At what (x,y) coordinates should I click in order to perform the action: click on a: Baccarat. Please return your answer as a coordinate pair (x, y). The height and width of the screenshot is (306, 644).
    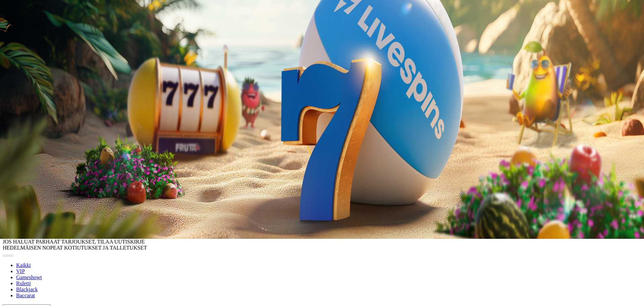
    Looking at the image, I should click on (26, 295).